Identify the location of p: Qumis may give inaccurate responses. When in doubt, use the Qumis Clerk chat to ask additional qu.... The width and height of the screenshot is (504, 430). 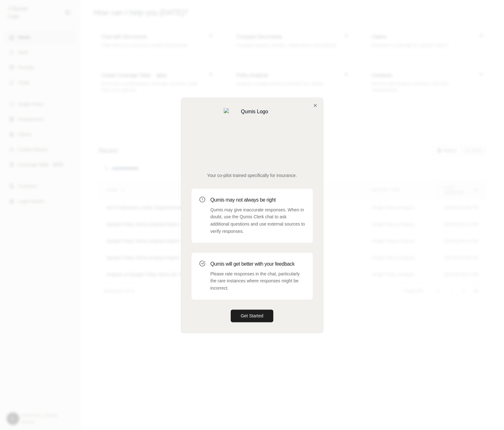
(258, 221).